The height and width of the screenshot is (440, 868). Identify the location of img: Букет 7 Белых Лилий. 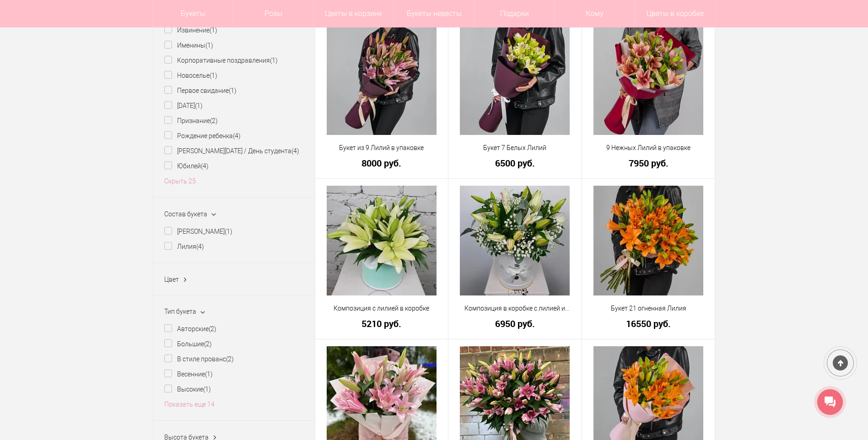
(515, 80).